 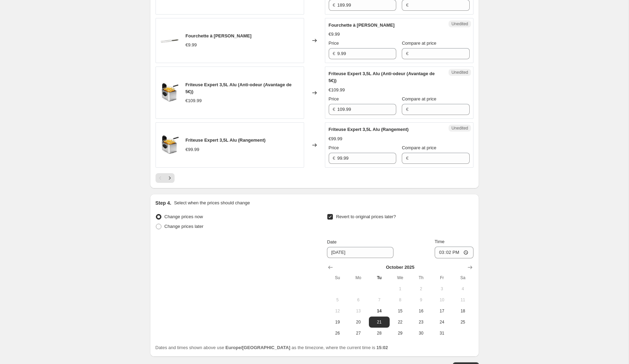 What do you see at coordinates (338, 311) in the screenshot?
I see `button: Sunday October 12 2025` at bounding box center [338, 311].